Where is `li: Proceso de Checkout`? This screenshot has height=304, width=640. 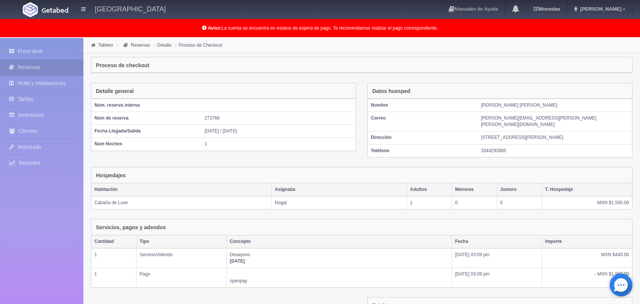 li: Proceso de Checkout is located at coordinates (199, 45).